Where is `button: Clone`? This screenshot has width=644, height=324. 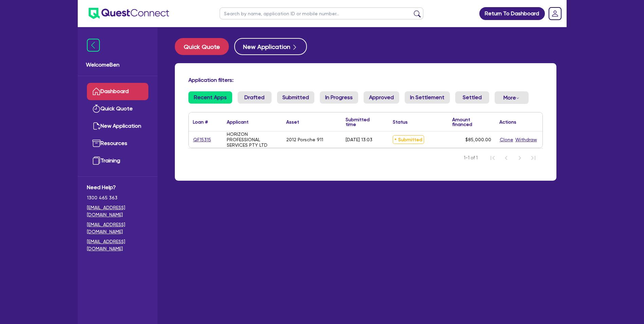
button: Clone is located at coordinates (506, 140).